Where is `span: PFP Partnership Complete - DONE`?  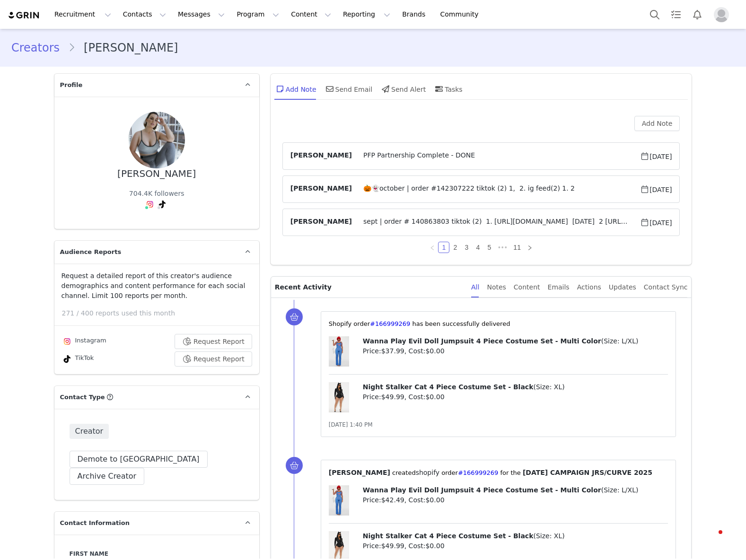 span: PFP Partnership Complete - DONE is located at coordinates (496, 156).